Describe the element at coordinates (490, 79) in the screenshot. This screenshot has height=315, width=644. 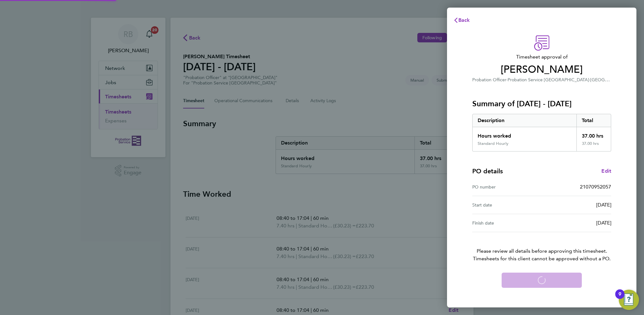
I see `span: Probation Officer` at that location.